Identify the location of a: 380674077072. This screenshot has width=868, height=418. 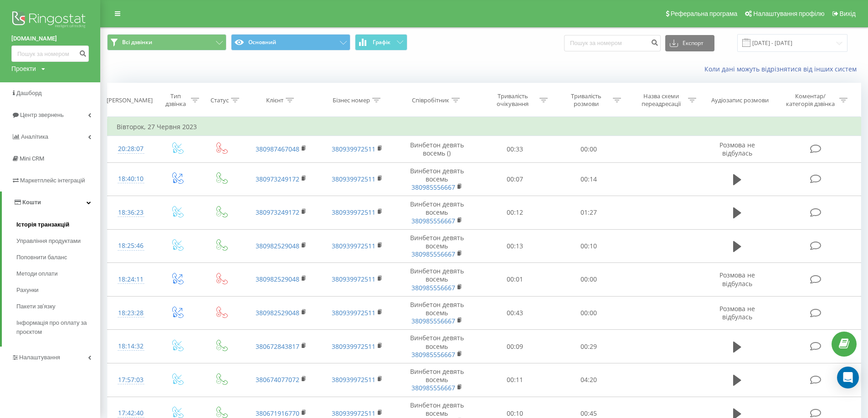
(277, 380).